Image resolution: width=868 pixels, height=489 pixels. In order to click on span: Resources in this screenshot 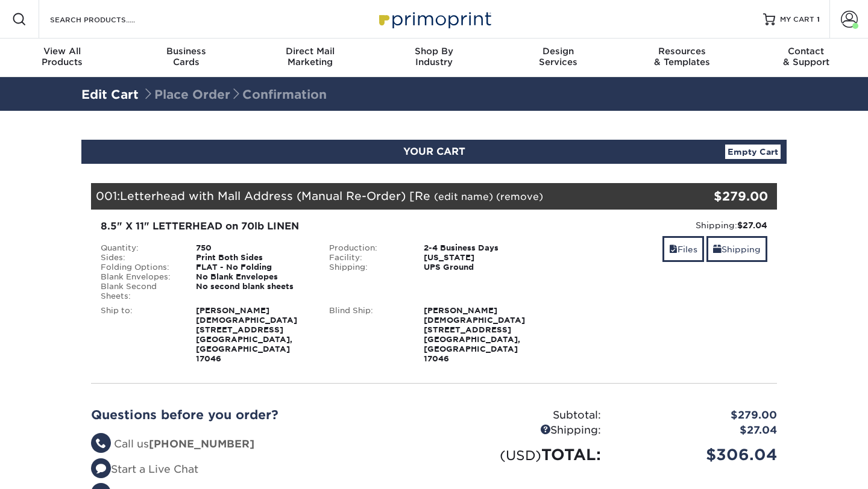, I will do `click(682, 51)`.